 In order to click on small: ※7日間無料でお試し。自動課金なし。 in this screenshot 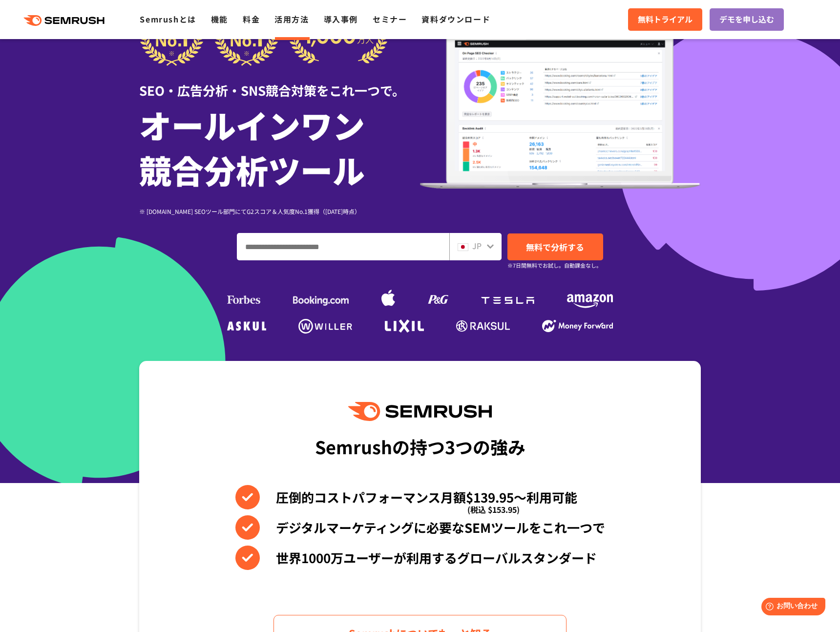, I will do `click(555, 265)`.